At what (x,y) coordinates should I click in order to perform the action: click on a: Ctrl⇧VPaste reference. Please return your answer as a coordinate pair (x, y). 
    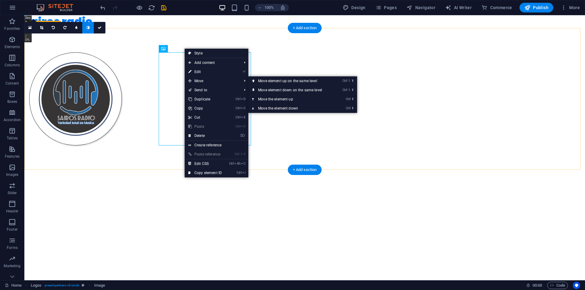
    Looking at the image, I should click on (205, 155).